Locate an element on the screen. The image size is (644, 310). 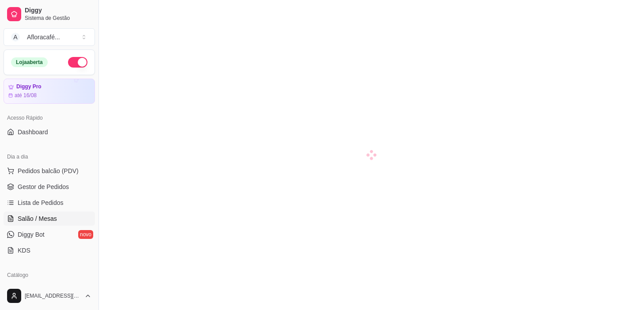
span: Salão / Mesas is located at coordinates (37, 219).